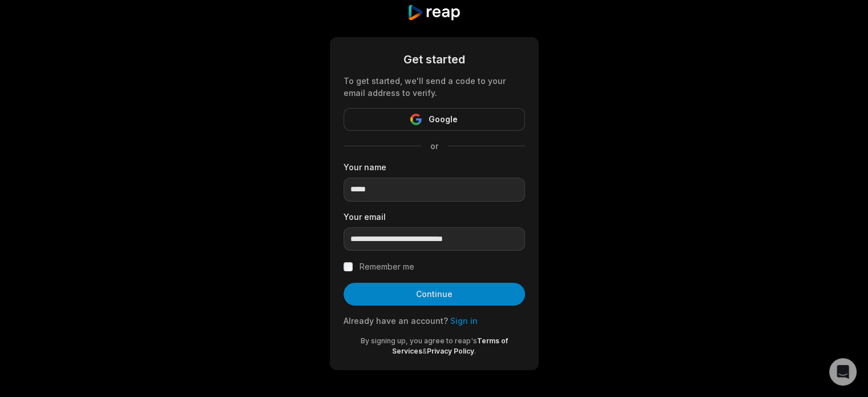 Image resolution: width=868 pixels, height=397 pixels. Describe the element at coordinates (443, 119) in the screenshot. I see `span: Google` at that location.